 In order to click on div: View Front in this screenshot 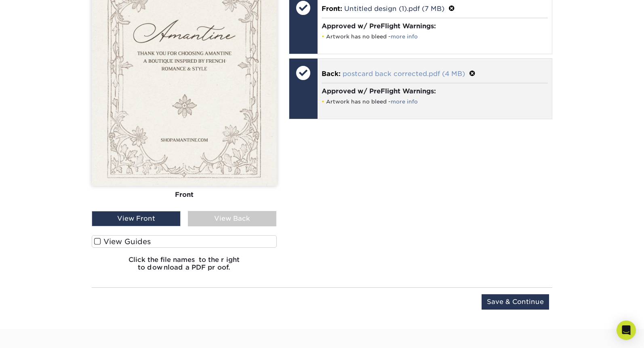, I will do `click(136, 219)`.